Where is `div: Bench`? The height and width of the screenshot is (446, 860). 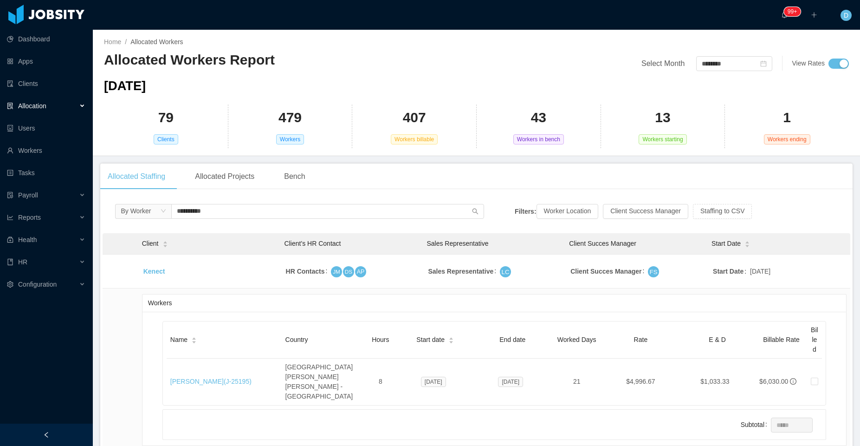 div: Bench is located at coordinates (294, 176).